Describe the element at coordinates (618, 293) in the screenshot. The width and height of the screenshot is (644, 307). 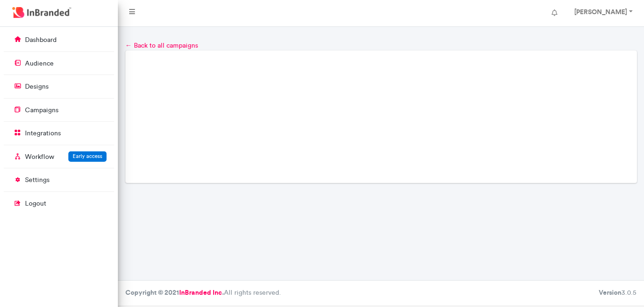
I see `div: 3.0.5` at that location.